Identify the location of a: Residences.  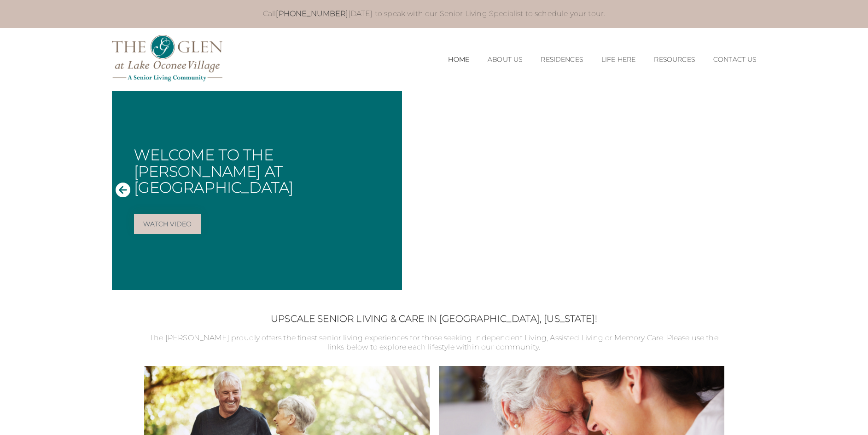
(562, 59).